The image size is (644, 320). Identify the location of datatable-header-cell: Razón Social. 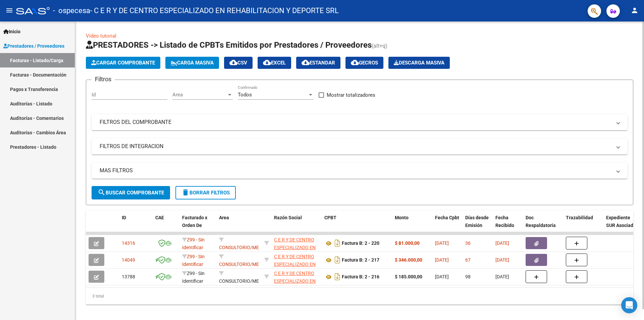
(297, 225).